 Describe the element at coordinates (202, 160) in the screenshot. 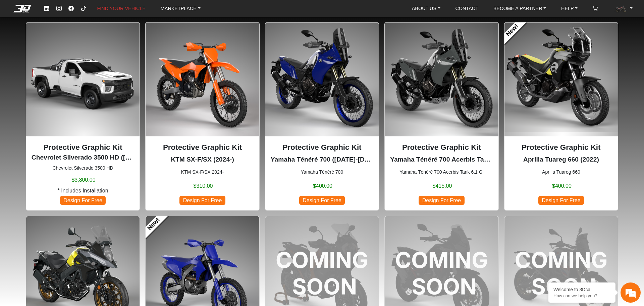

I see `p: KTM SX-F/SX (2024-)` at that location.